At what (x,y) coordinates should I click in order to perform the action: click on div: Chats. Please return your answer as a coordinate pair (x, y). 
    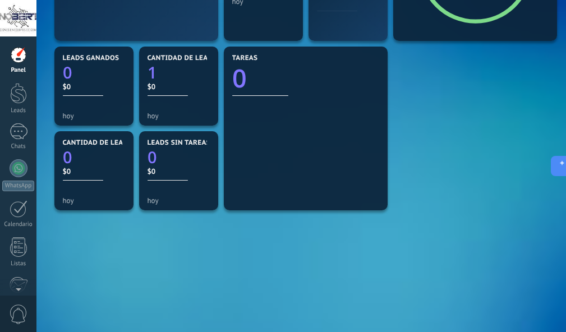
    Looking at the image, I should click on (19, 146).